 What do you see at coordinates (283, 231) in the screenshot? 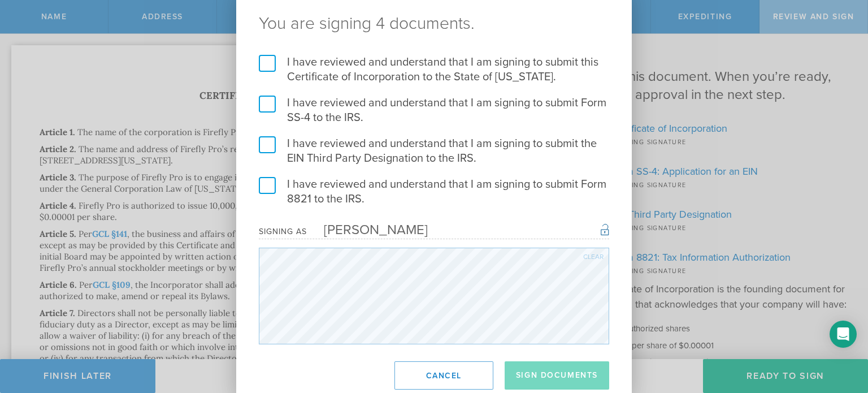
I see `div: Signing as` at bounding box center [283, 231].